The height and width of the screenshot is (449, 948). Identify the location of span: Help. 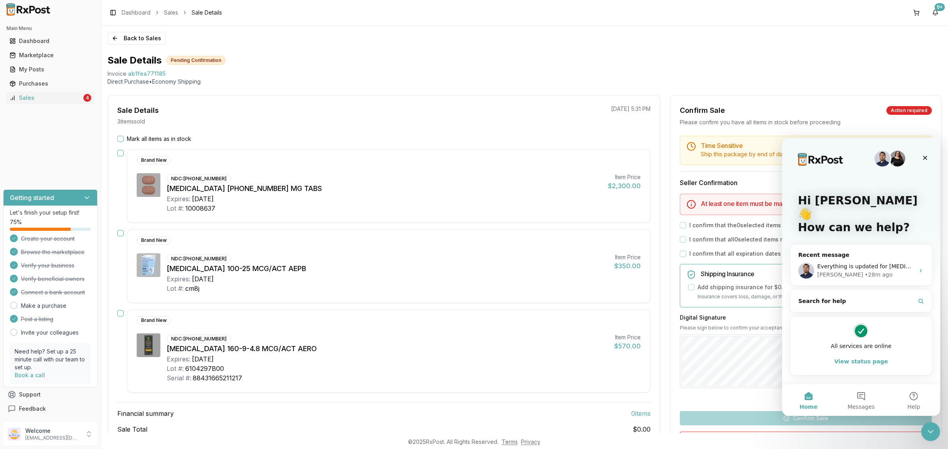
(131, 269).